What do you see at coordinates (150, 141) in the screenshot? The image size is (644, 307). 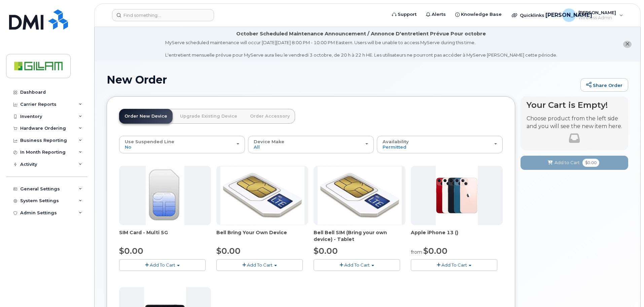 I see `span: Use Suspended Line` at bounding box center [150, 141].